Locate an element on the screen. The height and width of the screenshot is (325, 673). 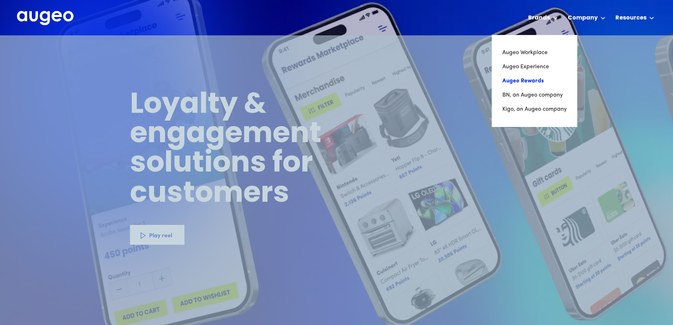
a: Augeo Workplace is located at coordinates (535, 53).